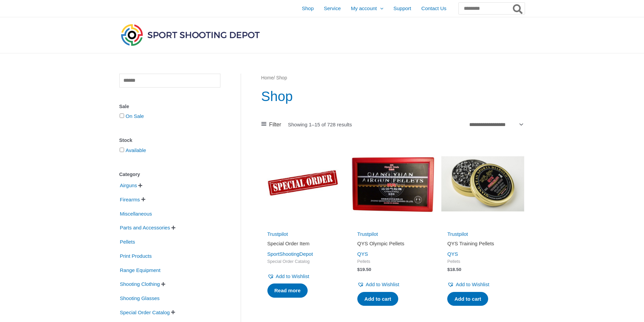  I want to click on img: QYS Olympic Pellets, so click(393, 183).